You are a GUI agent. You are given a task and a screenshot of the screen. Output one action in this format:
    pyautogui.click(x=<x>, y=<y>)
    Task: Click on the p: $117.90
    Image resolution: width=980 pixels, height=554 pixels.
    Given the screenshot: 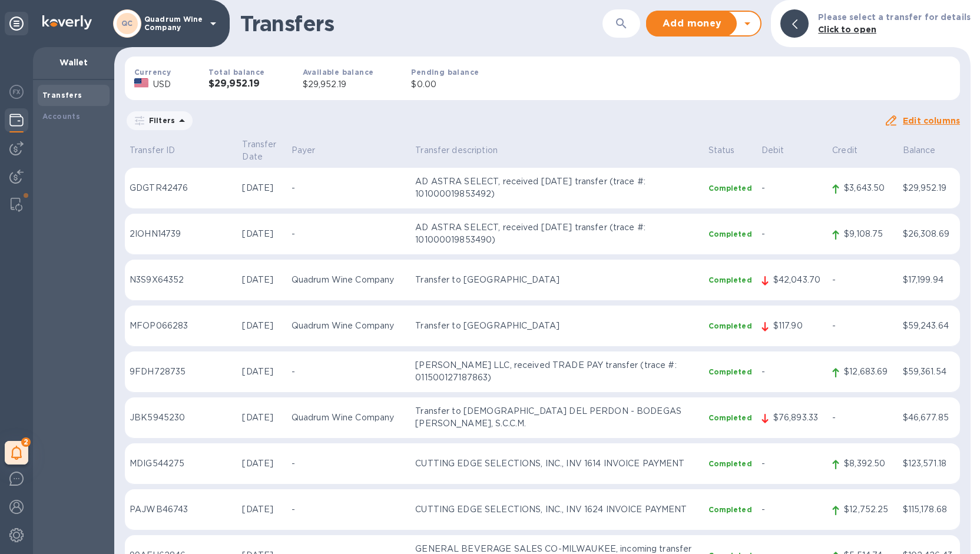 What is the action you would take?
    pyautogui.click(x=798, y=326)
    